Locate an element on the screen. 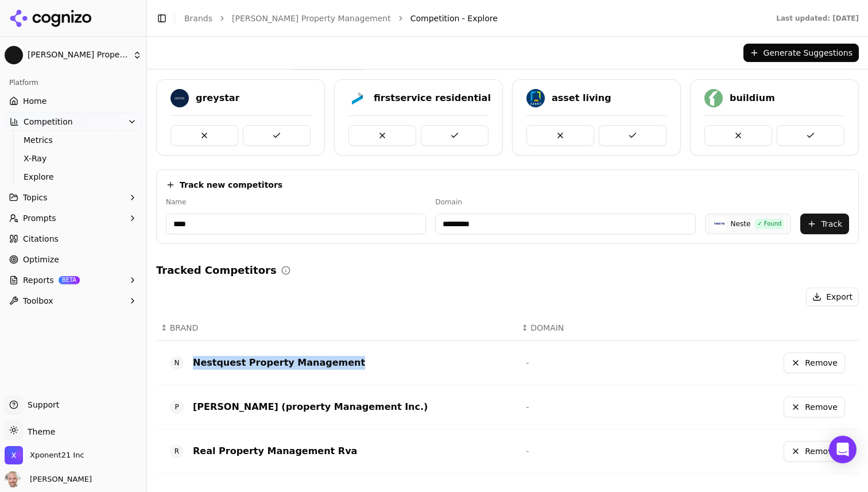 This screenshot has height=492, width=868. span: Support is located at coordinates (41, 405).